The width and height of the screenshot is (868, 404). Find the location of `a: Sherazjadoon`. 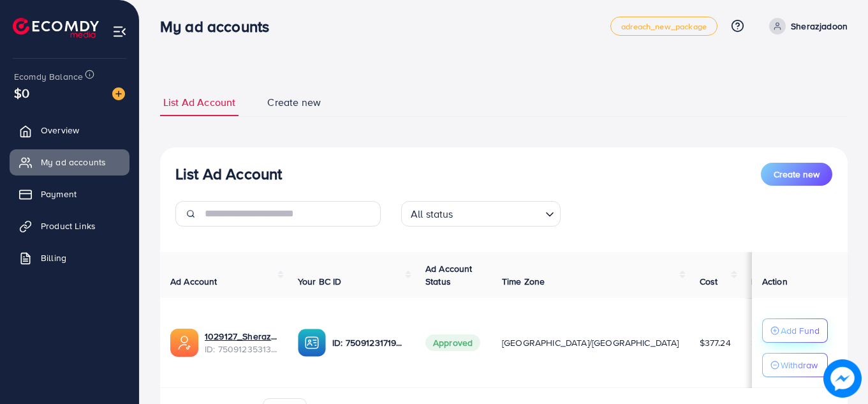

a: Sherazjadoon is located at coordinates (805, 26).